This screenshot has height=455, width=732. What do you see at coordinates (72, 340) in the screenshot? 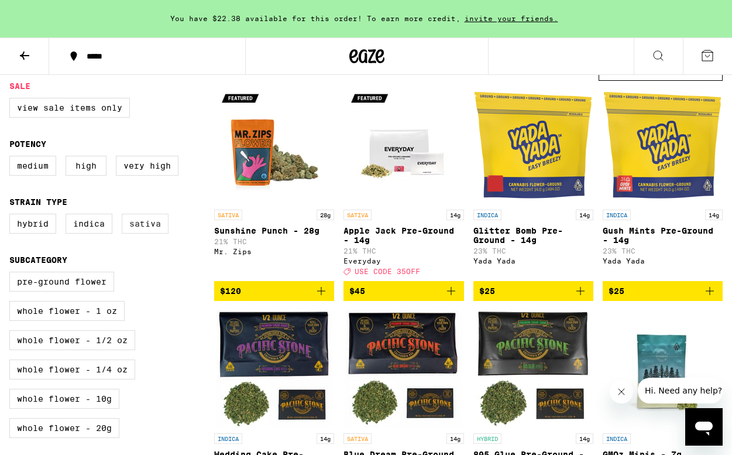
I see `label: Whole Flower - 1/2 oz` at bounding box center [72, 340].